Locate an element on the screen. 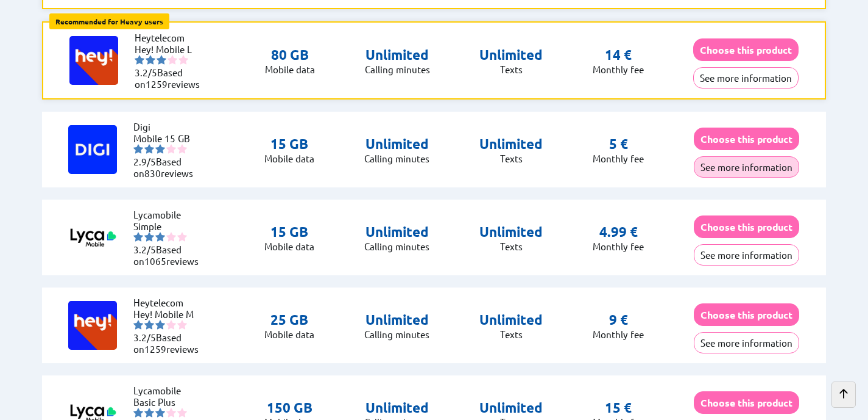 This screenshot has height=420, width=868. img: Logo of Lycamobile is located at coordinates (92, 237).